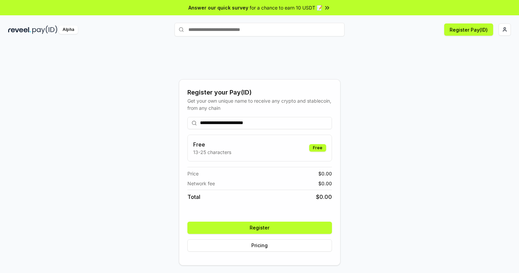 The width and height of the screenshot is (519, 273). I want to click on span: Network fee, so click(201, 183).